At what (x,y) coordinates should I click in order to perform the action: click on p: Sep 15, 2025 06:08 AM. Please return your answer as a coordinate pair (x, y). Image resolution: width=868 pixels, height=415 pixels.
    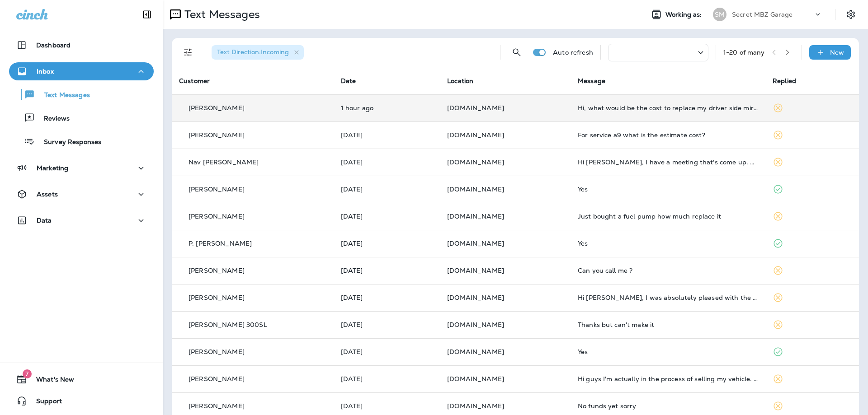
    Looking at the image, I should click on (386, 216).